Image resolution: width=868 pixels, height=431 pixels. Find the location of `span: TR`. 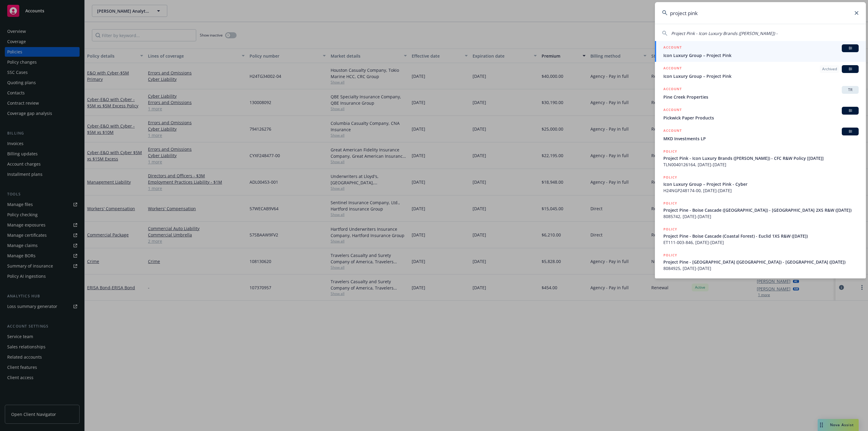

span: TR is located at coordinates (850, 90).